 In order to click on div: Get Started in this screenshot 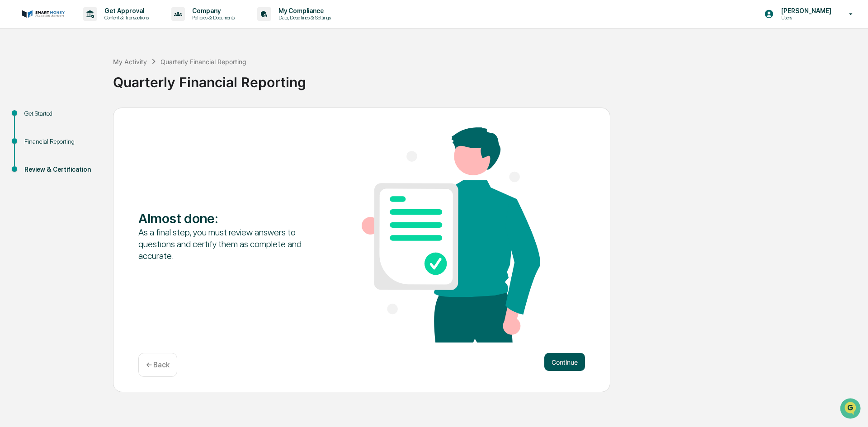, I will do `click(62, 113)`.